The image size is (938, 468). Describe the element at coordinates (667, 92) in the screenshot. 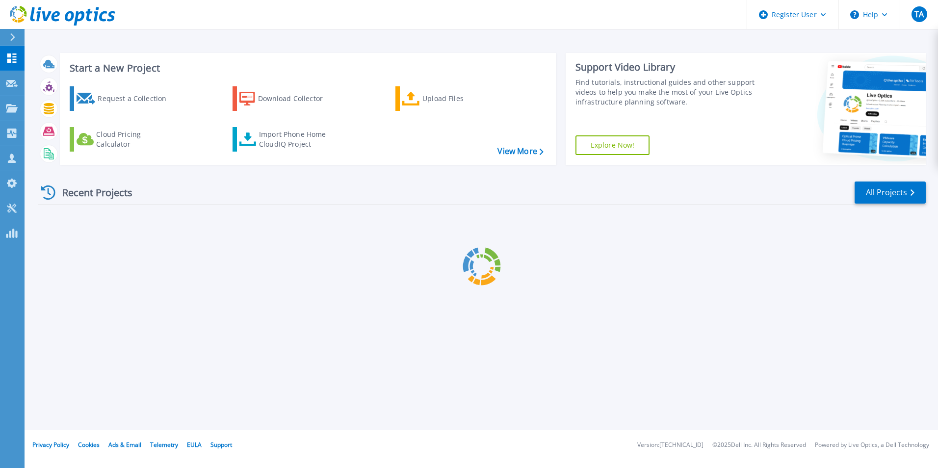

I see `div: Find tutorials, instructional guides and other support videos to help you make the most of your L...` at that location.